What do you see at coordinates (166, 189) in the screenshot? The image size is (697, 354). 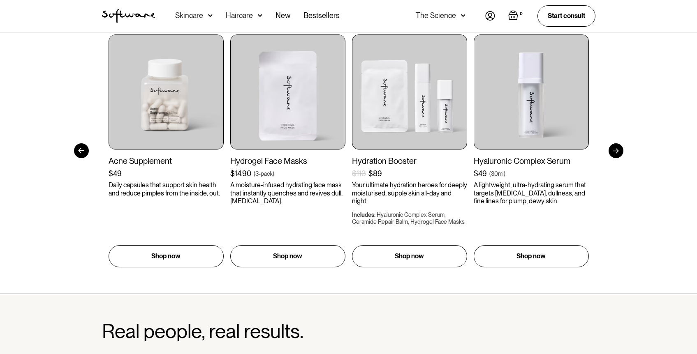 I see `p: Daily capsules that support skin health and reduce pimples from the inside, out.` at bounding box center [166, 189].